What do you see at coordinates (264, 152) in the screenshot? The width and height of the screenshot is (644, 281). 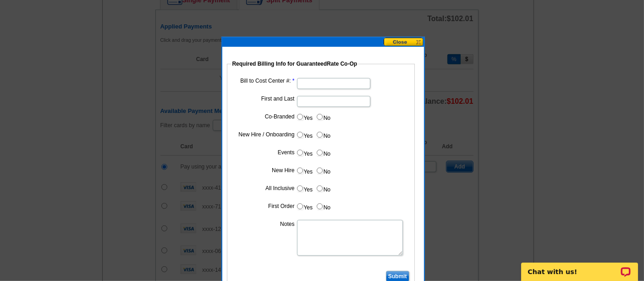 I see `label: Events` at bounding box center [264, 152].